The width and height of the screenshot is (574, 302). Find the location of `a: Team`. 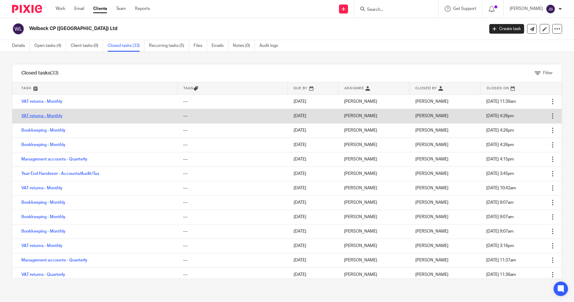

a: Team is located at coordinates (121, 9).